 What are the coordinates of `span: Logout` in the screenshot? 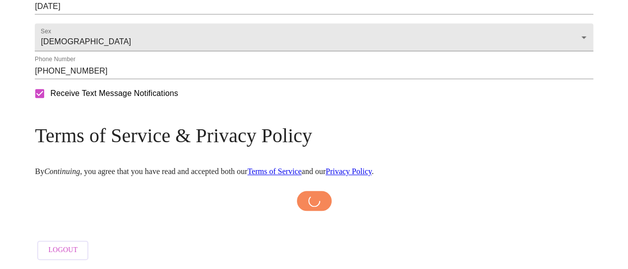 It's located at (63, 250).